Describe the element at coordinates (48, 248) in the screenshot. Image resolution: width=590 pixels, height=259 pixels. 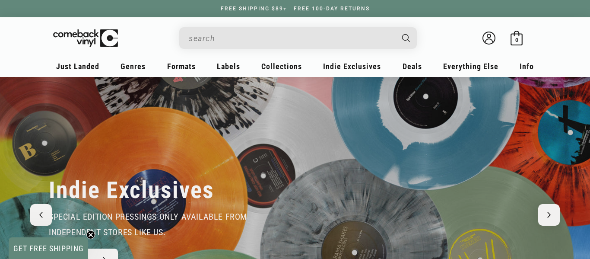
I see `div: GET FREE SHIPPINGClose teaser` at that location.